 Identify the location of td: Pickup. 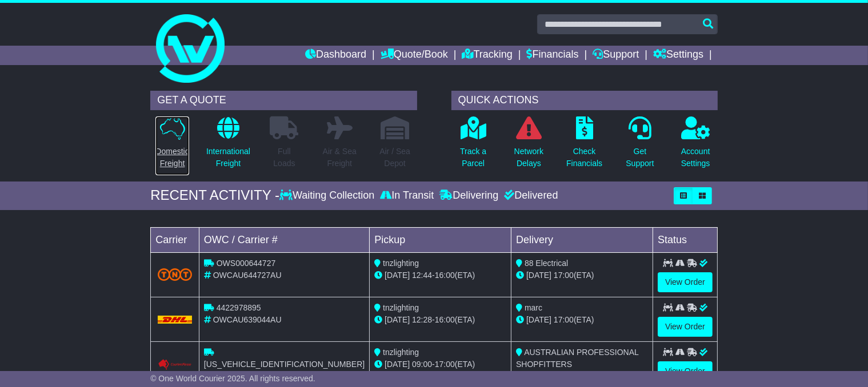
(441, 240).